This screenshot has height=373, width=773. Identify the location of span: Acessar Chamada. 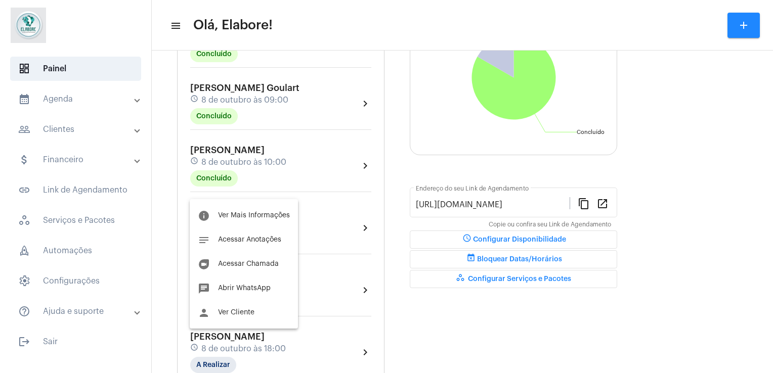
(248, 264).